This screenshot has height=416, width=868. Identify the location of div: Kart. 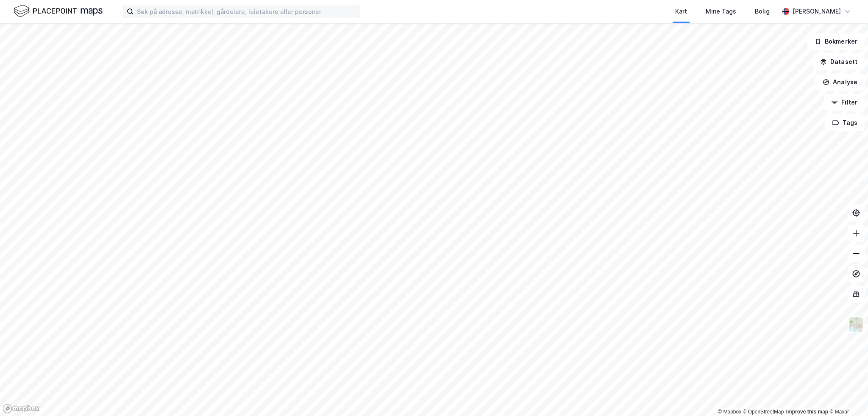
(681, 11).